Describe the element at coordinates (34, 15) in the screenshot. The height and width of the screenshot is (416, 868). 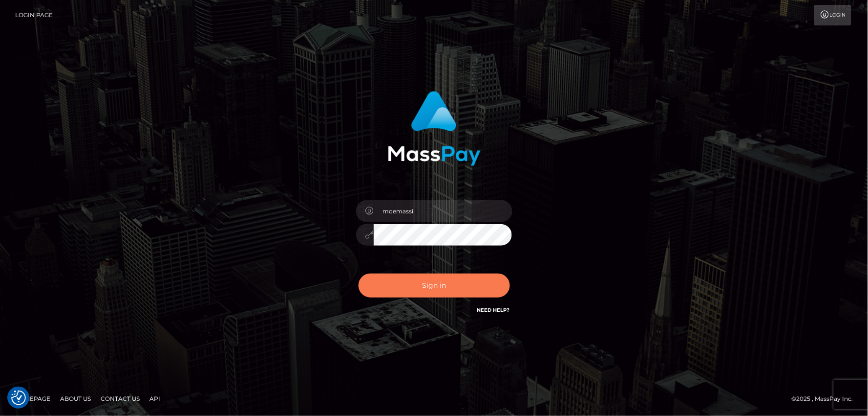
I see `a: Login Page` at that location.